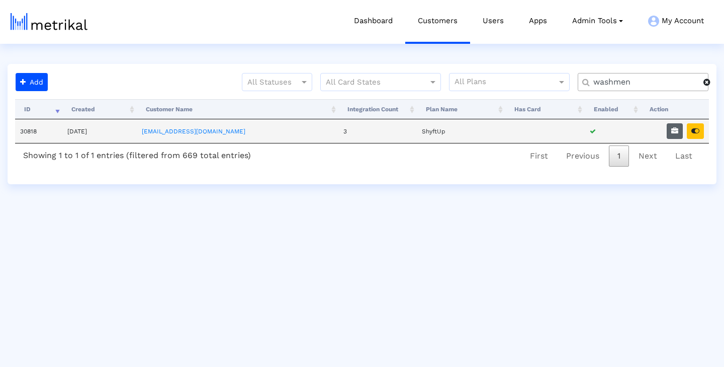 This screenshot has height=367, width=724. Describe the element at coordinates (378, 131) in the screenshot. I see `td: 3` at that location.